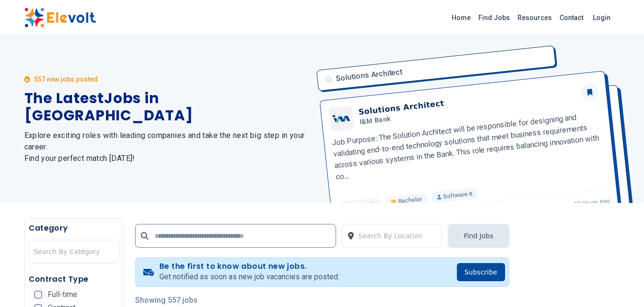 This screenshot has width=644, height=307. What do you see at coordinates (249, 266) in the screenshot?
I see `h4: Be the first to know about new jobs.` at bounding box center [249, 266].